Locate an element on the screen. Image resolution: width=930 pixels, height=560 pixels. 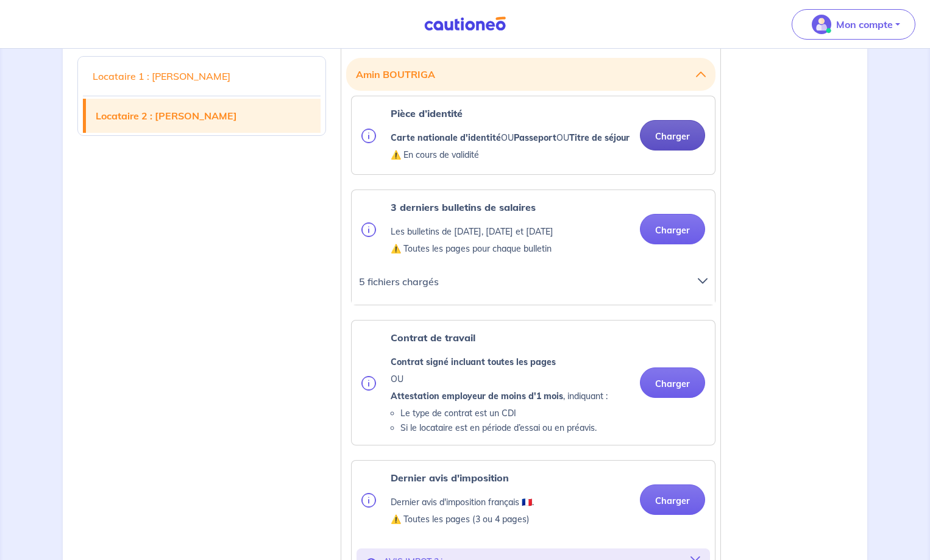
strong: Contrat signé incluant toutes les pages is located at coordinates (472, 362).